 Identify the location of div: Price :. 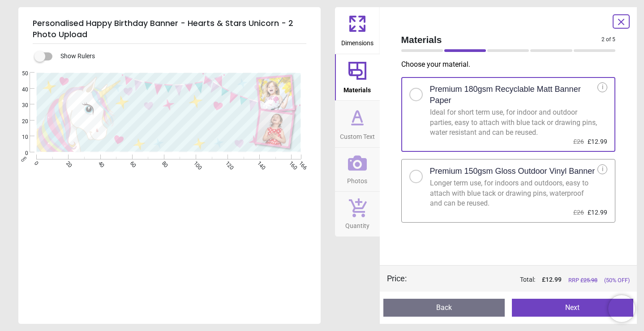
(397, 279).